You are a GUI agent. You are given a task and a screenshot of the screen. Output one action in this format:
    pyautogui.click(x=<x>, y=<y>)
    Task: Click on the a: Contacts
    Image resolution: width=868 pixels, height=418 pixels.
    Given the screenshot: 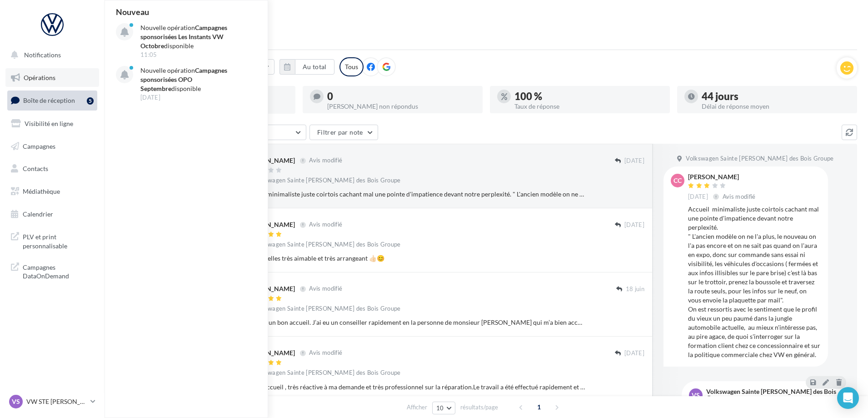 What is the action you would take?
    pyautogui.click(x=52, y=169)
    